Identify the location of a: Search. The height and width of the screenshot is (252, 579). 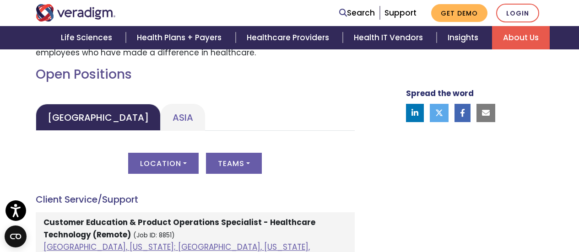
(357, 13).